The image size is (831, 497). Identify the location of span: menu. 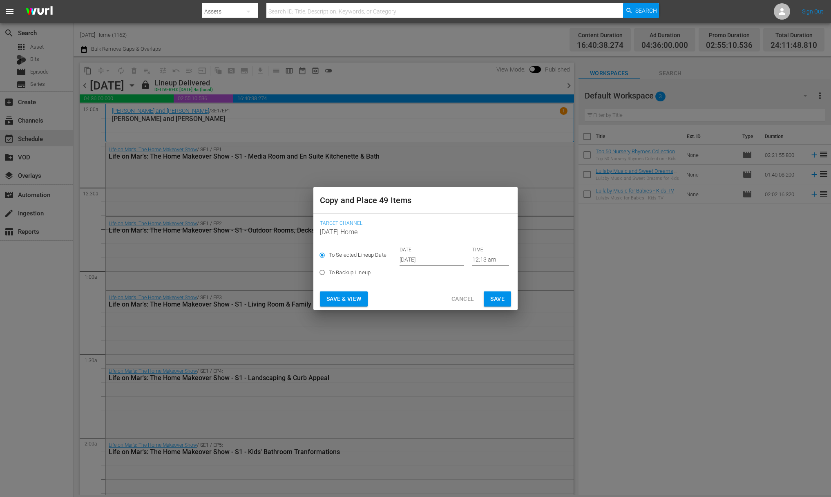
(10, 11).